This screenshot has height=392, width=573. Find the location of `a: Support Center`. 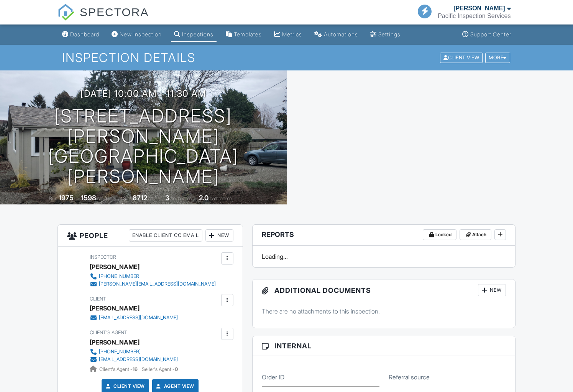

a: Support Center is located at coordinates (486, 34).